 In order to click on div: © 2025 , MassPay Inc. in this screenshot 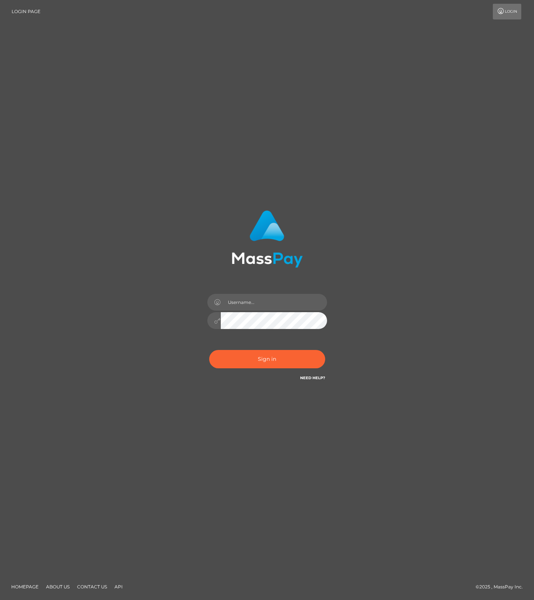, I will do `click(502, 587)`.